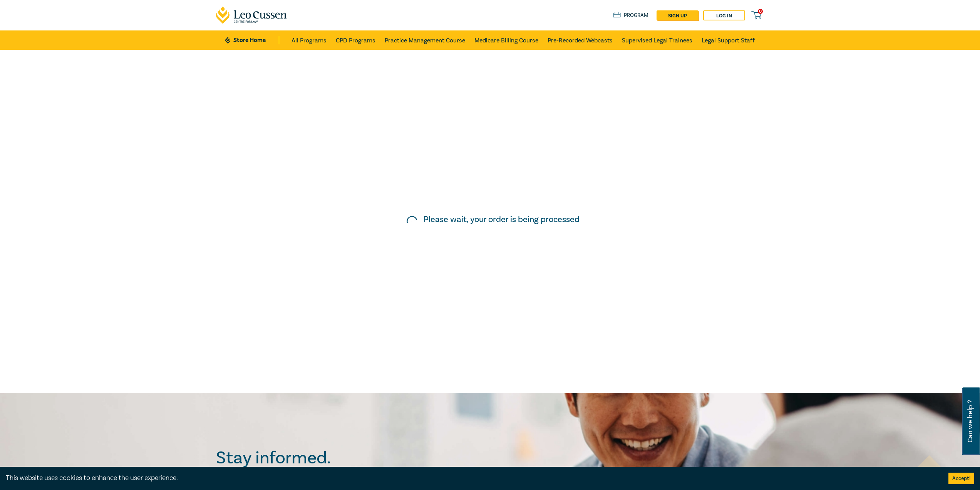  What do you see at coordinates (252, 40) in the screenshot?
I see `a: Store Home` at bounding box center [252, 40].